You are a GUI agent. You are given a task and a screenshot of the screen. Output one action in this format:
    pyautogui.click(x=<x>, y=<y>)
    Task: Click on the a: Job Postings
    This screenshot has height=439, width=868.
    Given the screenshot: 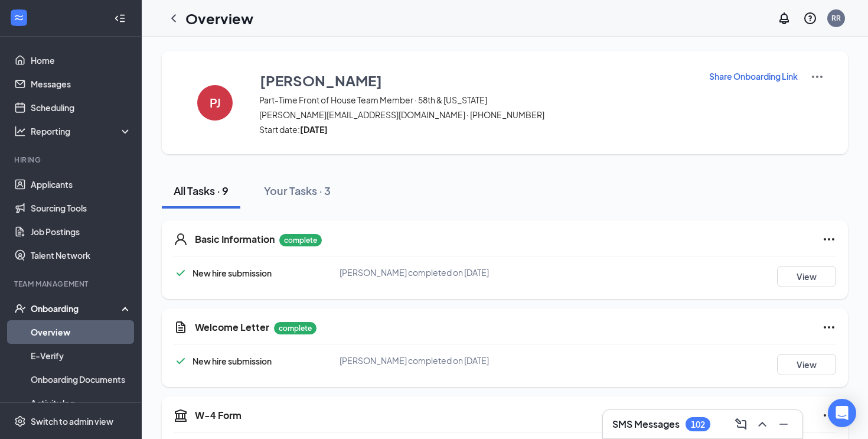 What is the action you would take?
    pyautogui.click(x=81, y=231)
    